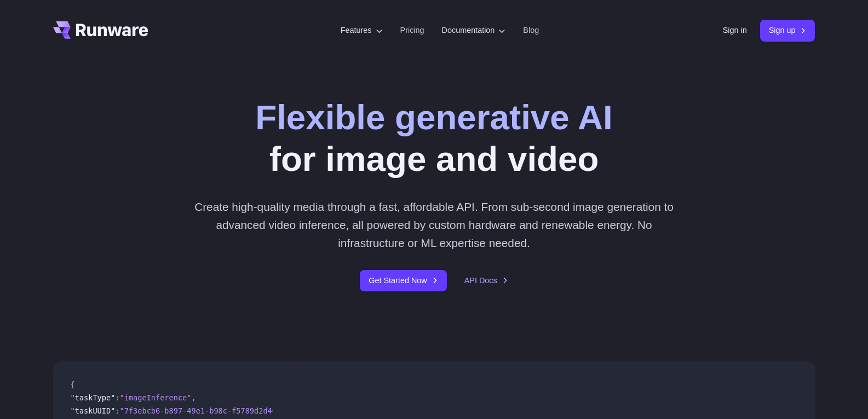 This screenshot has width=868, height=419. What do you see at coordinates (101, 30) in the screenshot?
I see `a: Go to /` at bounding box center [101, 30].